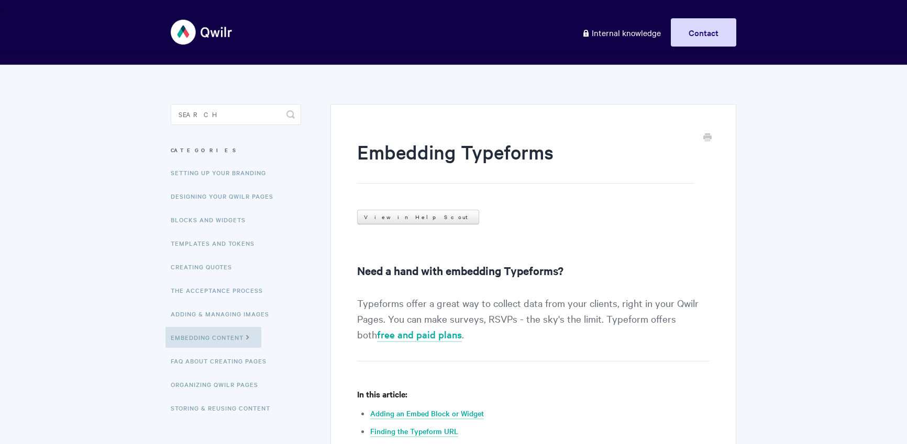  What do you see at coordinates (414, 432) in the screenshot?
I see `a: Finding the Typeform URL` at bounding box center [414, 432].